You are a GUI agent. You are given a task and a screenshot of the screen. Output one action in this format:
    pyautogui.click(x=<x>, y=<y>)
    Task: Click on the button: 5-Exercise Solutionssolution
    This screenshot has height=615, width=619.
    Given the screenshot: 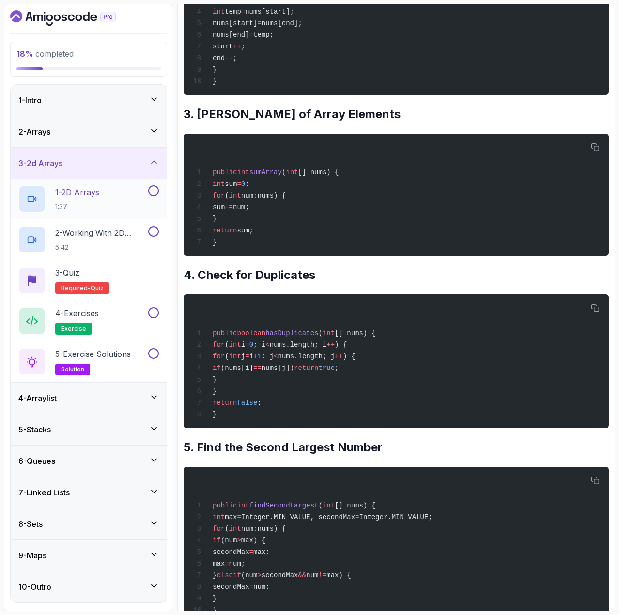 What is the action you would take?
    pyautogui.click(x=89, y=362)
    